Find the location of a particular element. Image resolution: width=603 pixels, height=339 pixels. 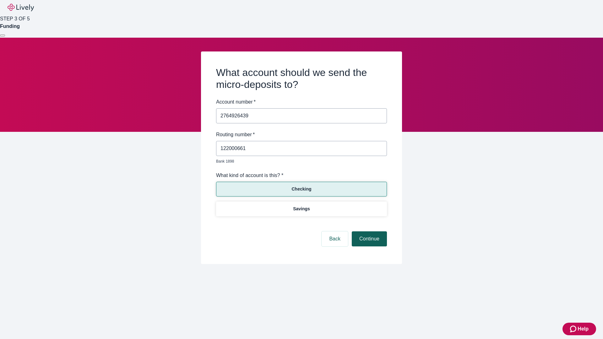

button: Back is located at coordinates (335, 239).